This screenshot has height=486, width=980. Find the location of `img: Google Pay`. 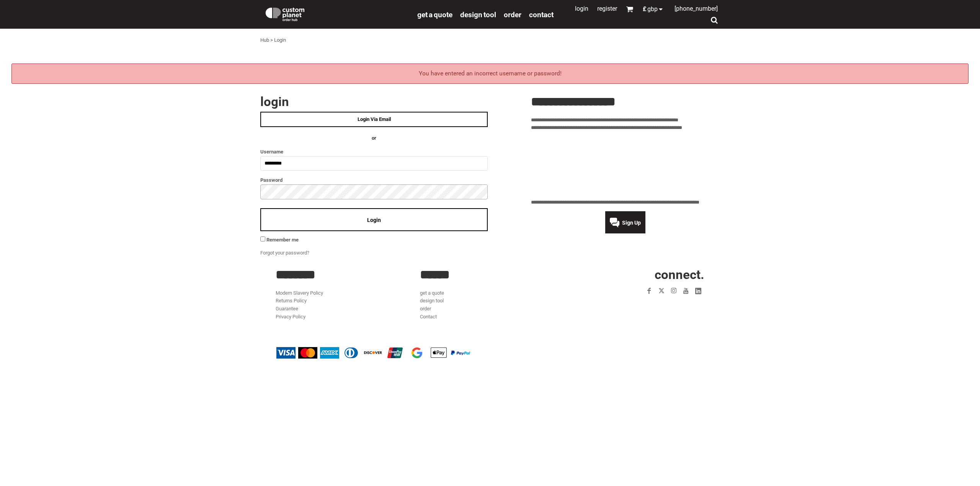

img: Google Pay is located at coordinates (417, 353).